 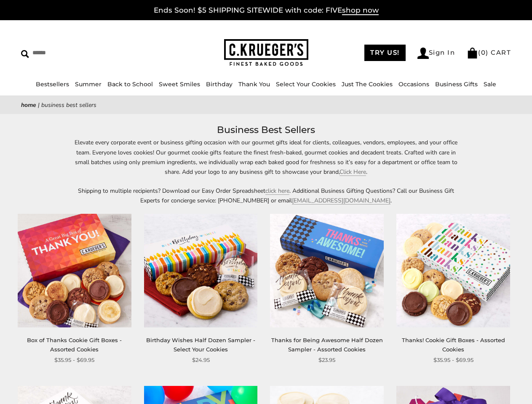 I want to click on a: Sign In, so click(x=437, y=53).